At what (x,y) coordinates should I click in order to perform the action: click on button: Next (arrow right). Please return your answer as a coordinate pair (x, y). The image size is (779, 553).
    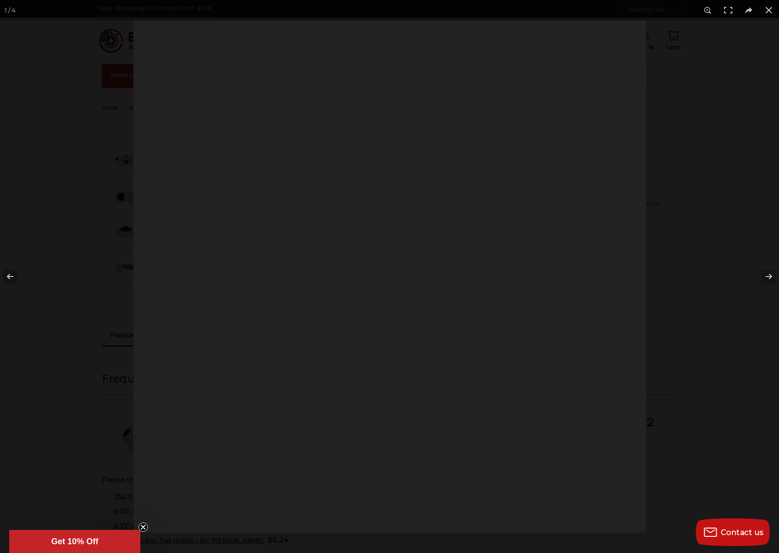
    Looking at the image, I should click on (763, 276).